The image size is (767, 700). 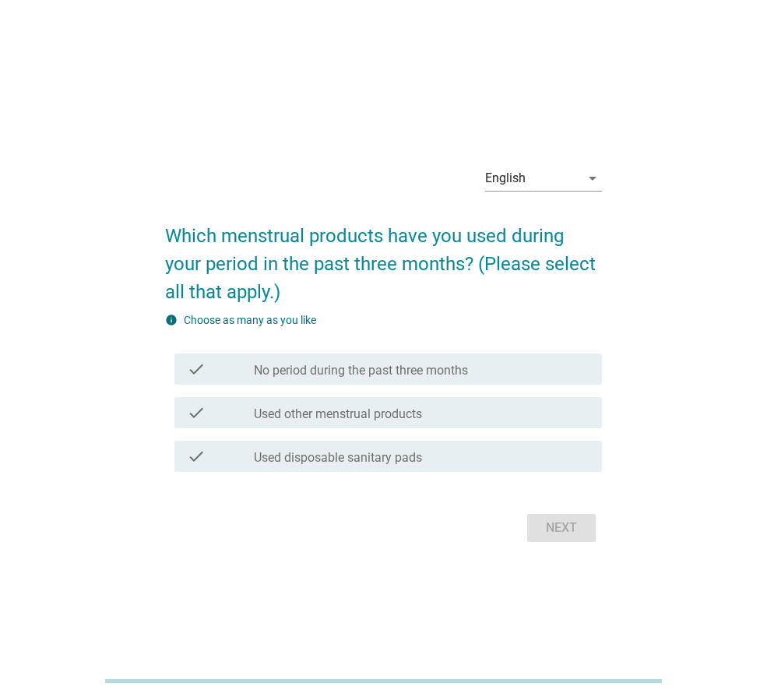 What do you see at coordinates (383, 256) in the screenshot?
I see `h2: Which menstrual products have you used during your period in the past three months? (Please selec...` at bounding box center [383, 256].